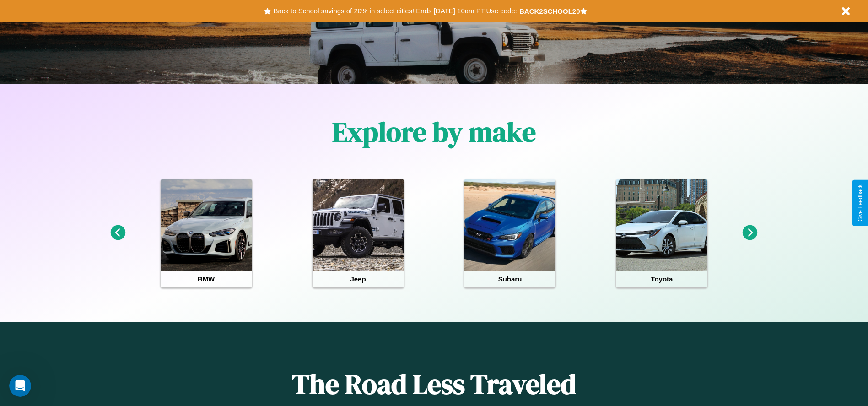 This screenshot has height=406, width=868. Describe the element at coordinates (661, 278) in the screenshot. I see `h4: Toyota` at that location.